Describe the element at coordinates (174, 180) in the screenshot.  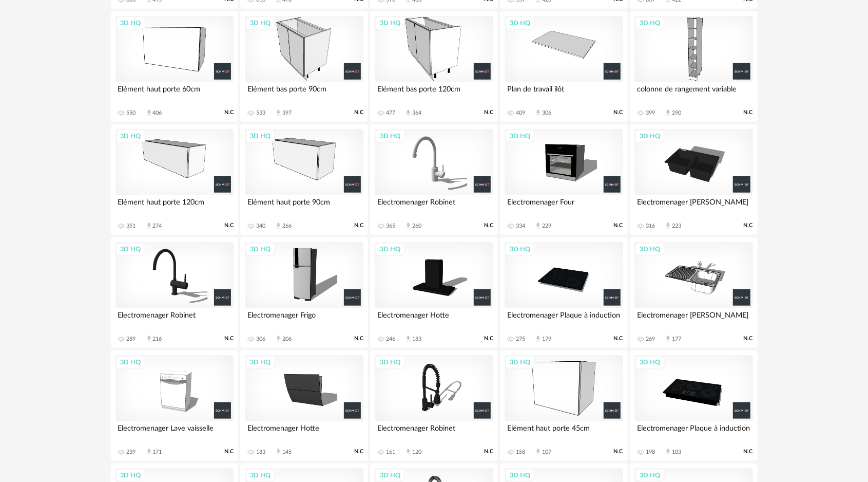
I see `a: 3D HQ Elément haut porte 120cm 351 Download icon 274 N.C` at that location.